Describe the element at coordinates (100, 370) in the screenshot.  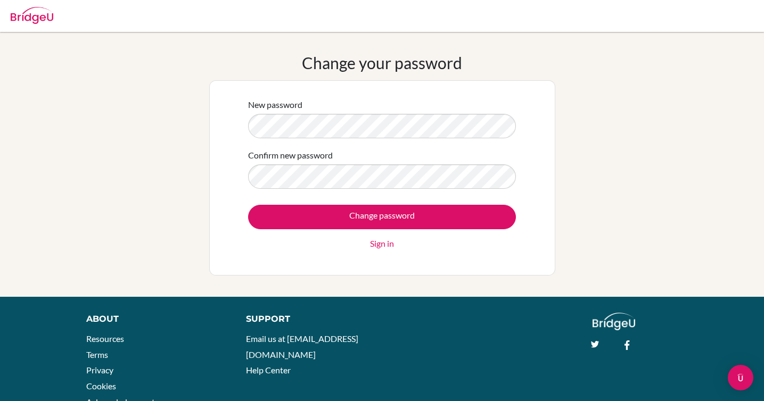
I see `a: Privacy` at that location.